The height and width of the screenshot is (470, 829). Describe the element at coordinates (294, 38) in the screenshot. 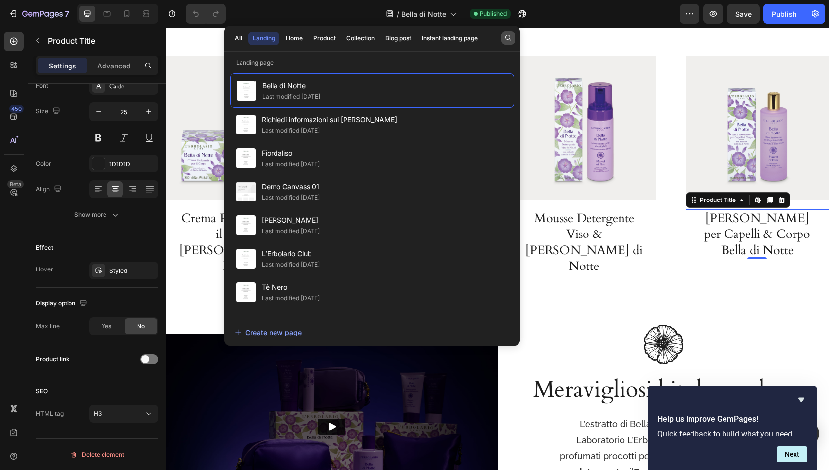

I see `div: Home` at that location.